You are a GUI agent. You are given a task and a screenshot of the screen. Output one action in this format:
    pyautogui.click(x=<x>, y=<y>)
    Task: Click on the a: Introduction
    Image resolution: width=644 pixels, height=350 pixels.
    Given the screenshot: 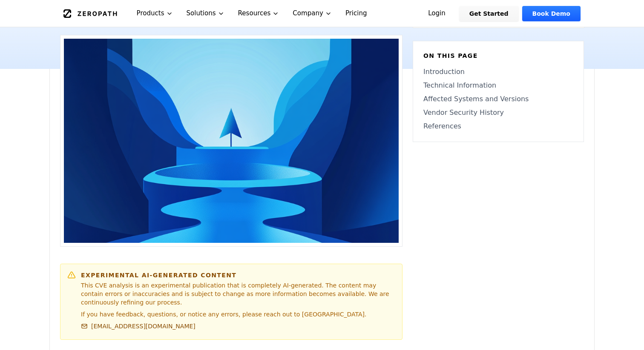 What is the action you would take?
    pyautogui.click(x=499, y=72)
    